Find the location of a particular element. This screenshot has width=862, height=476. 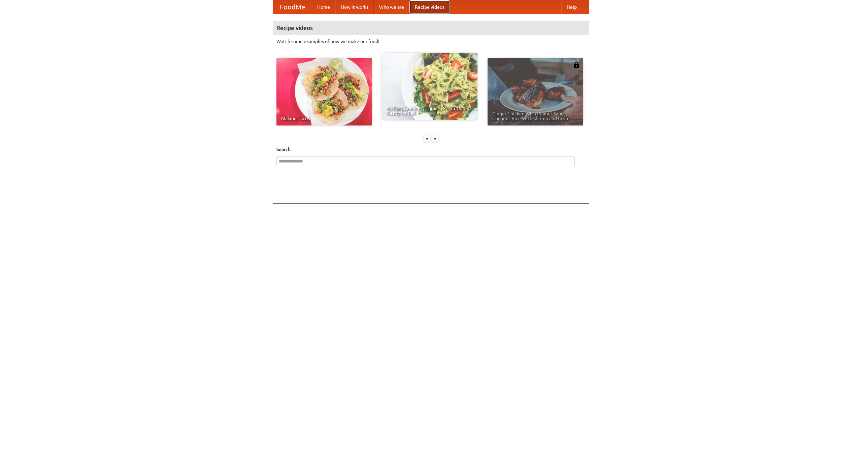

h5: Search is located at coordinates (431, 149).